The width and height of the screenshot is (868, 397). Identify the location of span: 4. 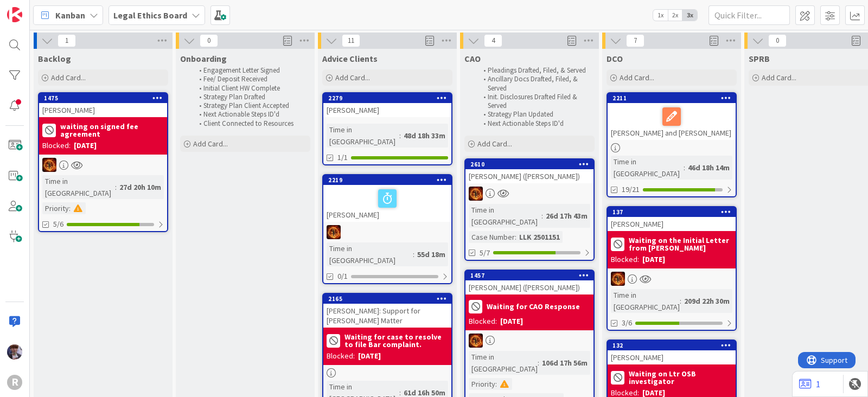
(493, 41).